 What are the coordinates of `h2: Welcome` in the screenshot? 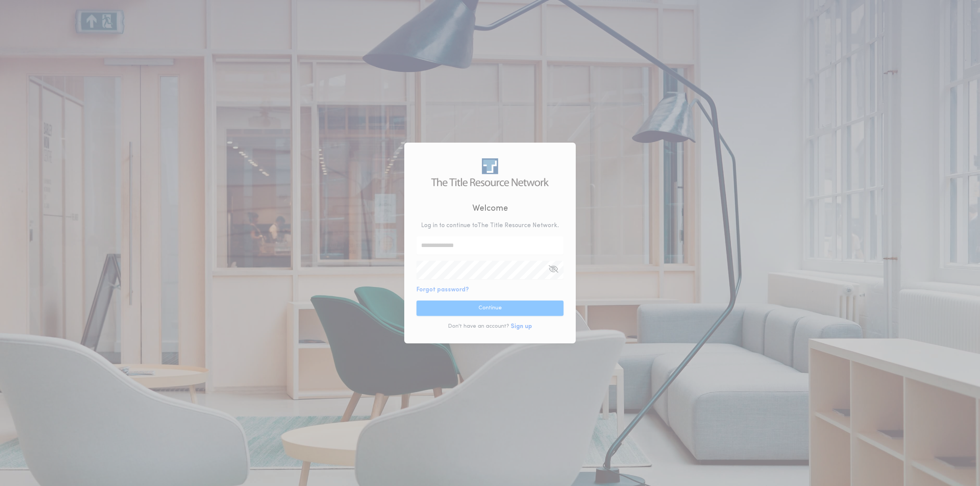 It's located at (490, 209).